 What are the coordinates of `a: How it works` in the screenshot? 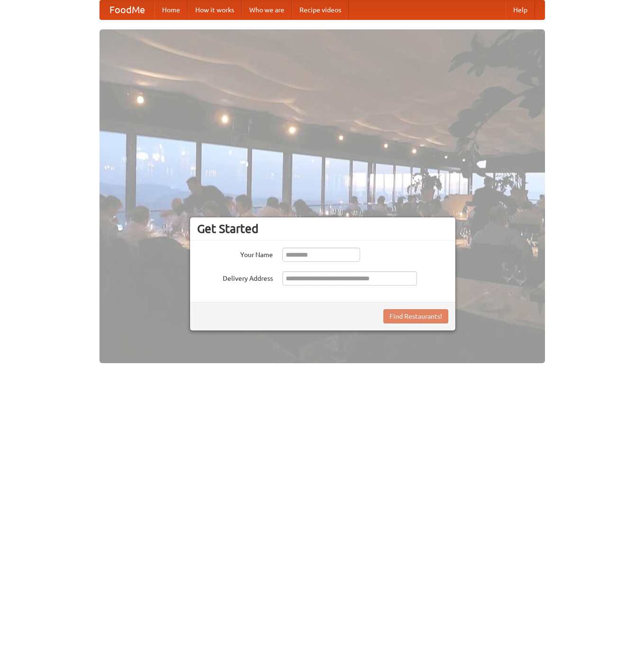 It's located at (215, 10).